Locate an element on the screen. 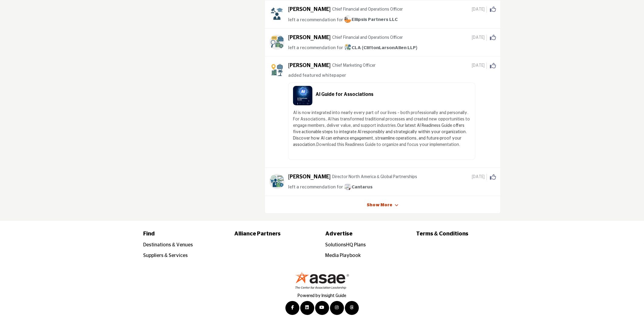 The width and height of the screenshot is (644, 321). a: Terms & Conditions is located at coordinates (458, 234).